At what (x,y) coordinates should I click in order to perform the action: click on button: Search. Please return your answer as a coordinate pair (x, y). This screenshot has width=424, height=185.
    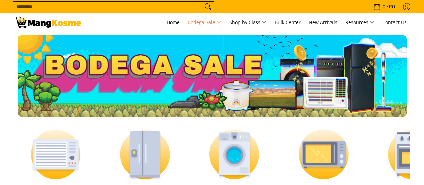
    Looking at the image, I should click on (208, 7).